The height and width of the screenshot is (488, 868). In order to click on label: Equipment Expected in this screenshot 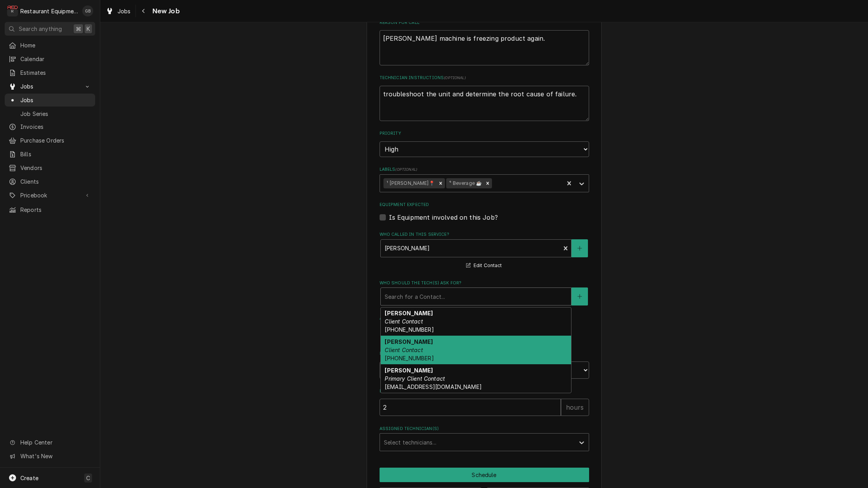, I will do `click(484, 205)`.